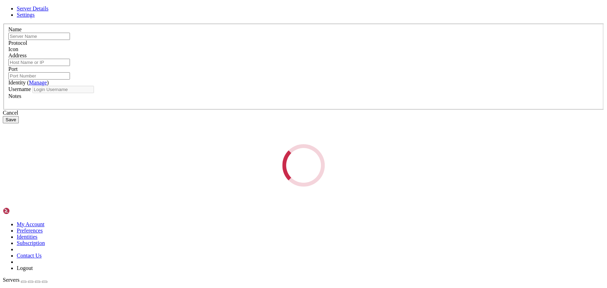  I want to click on button: Save, so click(11, 120).